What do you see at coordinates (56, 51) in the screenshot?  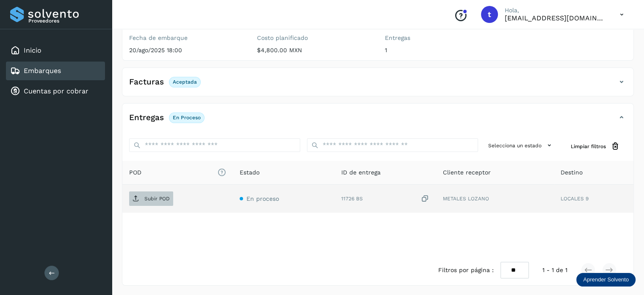 I see `div: Inicio` at bounding box center [56, 51].